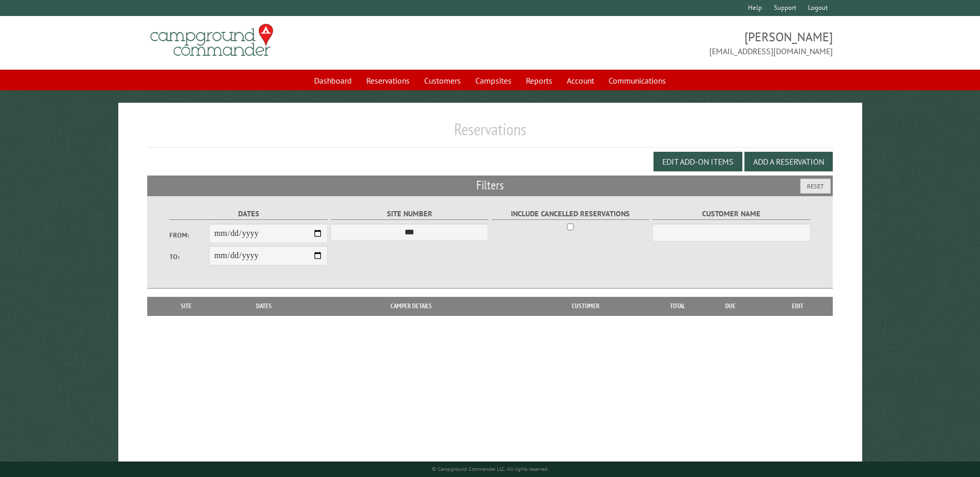 The image size is (980, 477). Describe the element at coordinates (388, 80) in the screenshot. I see `a: Reservations` at that location.